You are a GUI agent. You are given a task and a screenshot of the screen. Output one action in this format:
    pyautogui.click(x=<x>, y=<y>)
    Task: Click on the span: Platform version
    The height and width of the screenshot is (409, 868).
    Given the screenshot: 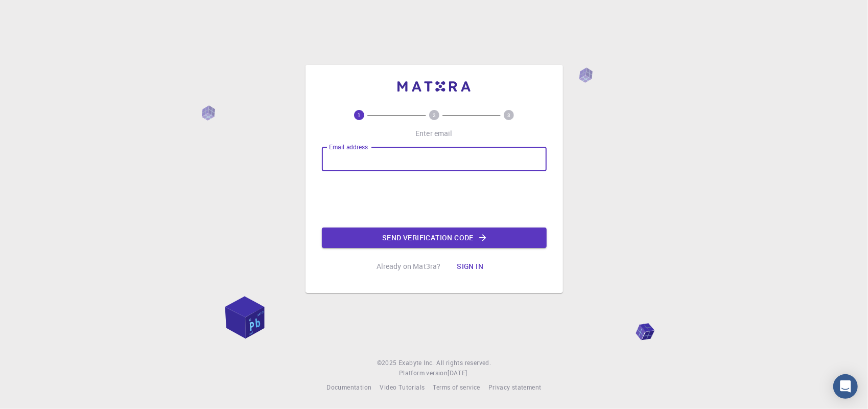 What is the action you would take?
    pyautogui.click(x=423, y=373)
    